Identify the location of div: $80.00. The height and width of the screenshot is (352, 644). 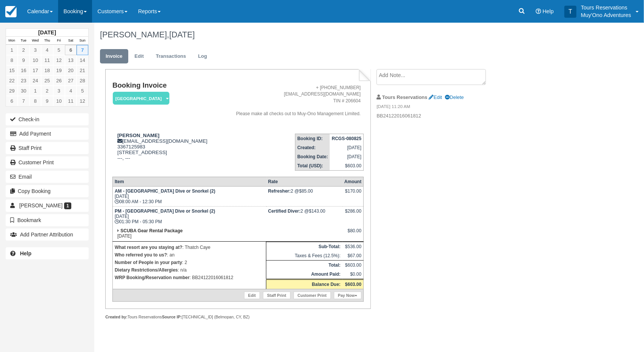
(353, 234).